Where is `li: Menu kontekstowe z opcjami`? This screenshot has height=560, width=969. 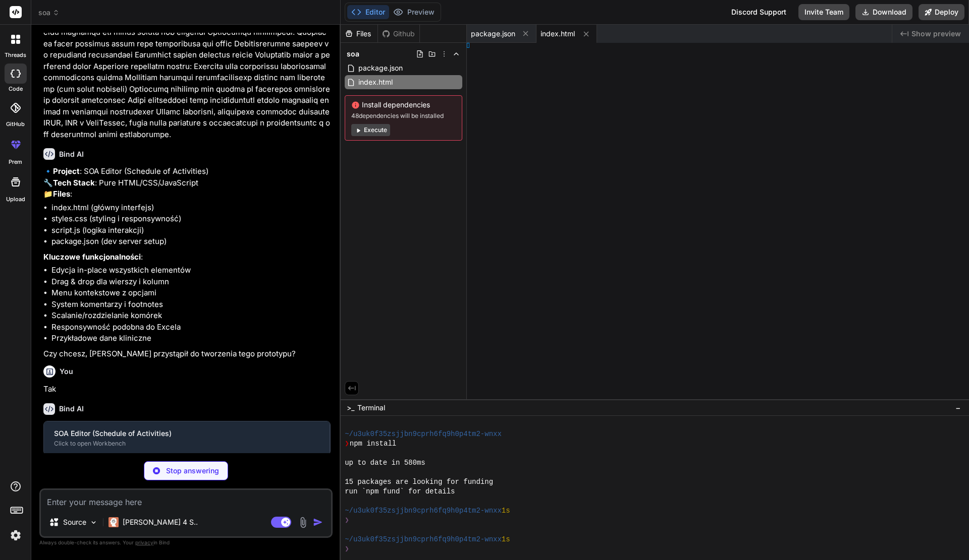
li: Menu kontekstowe z opcjami is located at coordinates (191, 293).